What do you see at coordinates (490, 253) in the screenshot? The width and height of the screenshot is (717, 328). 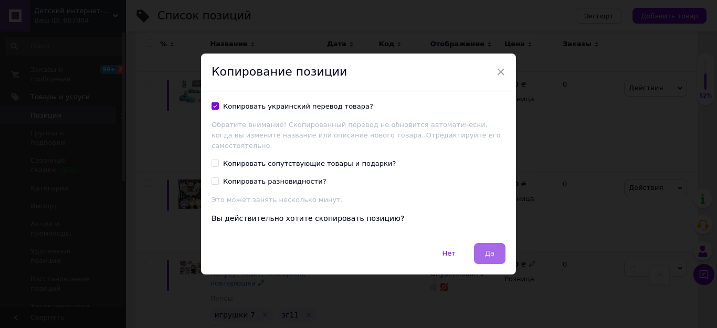 I see `button: Да` at bounding box center [490, 253].